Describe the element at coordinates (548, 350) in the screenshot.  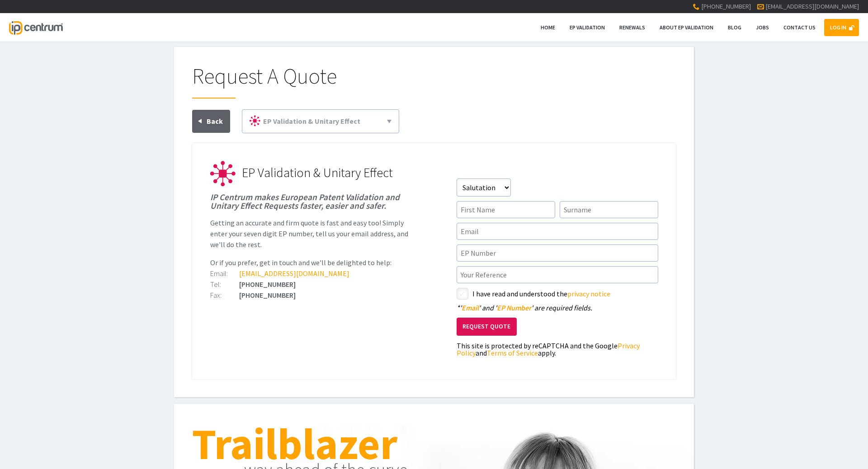
I see `a: Privacy Policy` at that location.